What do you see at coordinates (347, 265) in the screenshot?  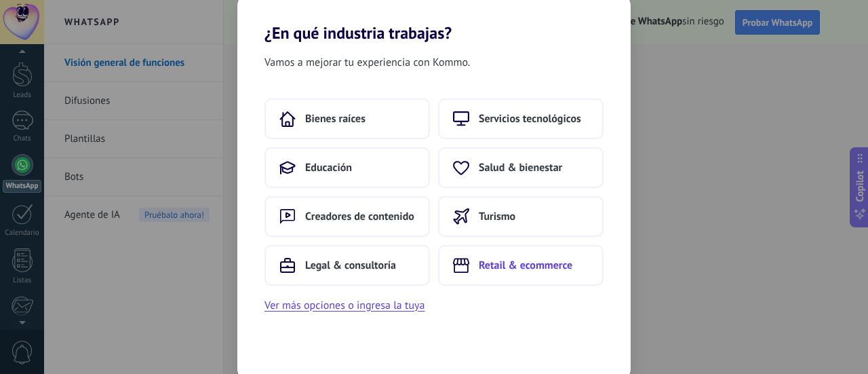 I see `button: Legal & consultoría` at bounding box center [347, 265].